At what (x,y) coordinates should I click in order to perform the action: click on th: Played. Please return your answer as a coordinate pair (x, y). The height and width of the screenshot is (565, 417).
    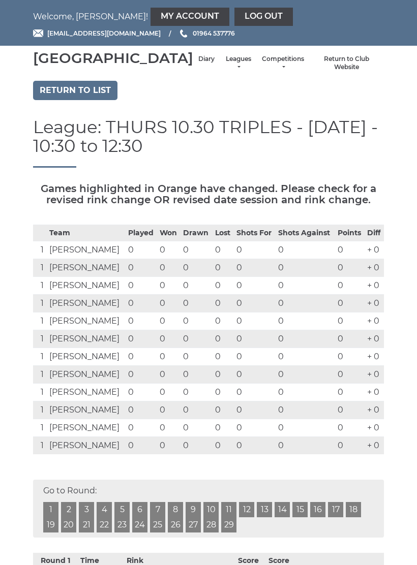
    Looking at the image, I should click on (141, 233).